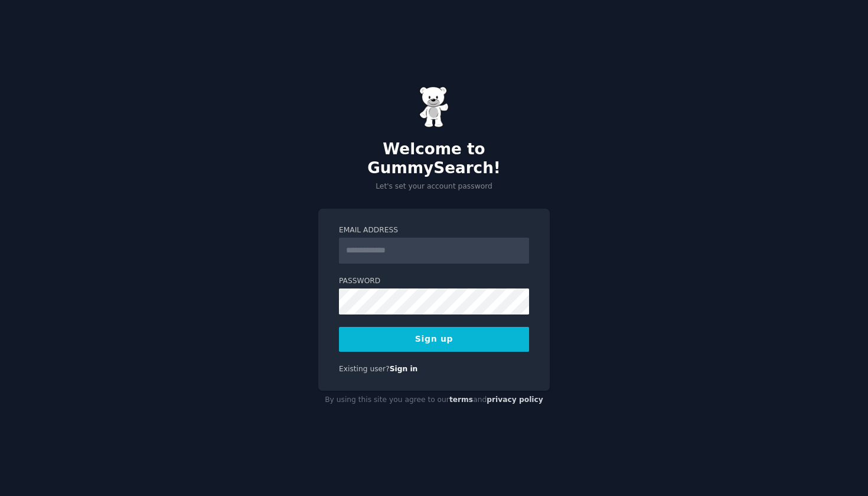 The image size is (868, 496). What do you see at coordinates (404, 369) in the screenshot?
I see `a: Sign in` at bounding box center [404, 369].